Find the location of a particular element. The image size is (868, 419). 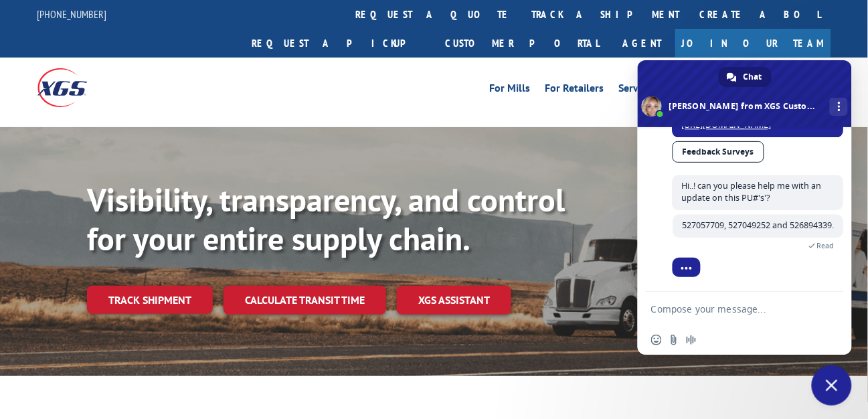

a: Close chat is located at coordinates (832, 385).